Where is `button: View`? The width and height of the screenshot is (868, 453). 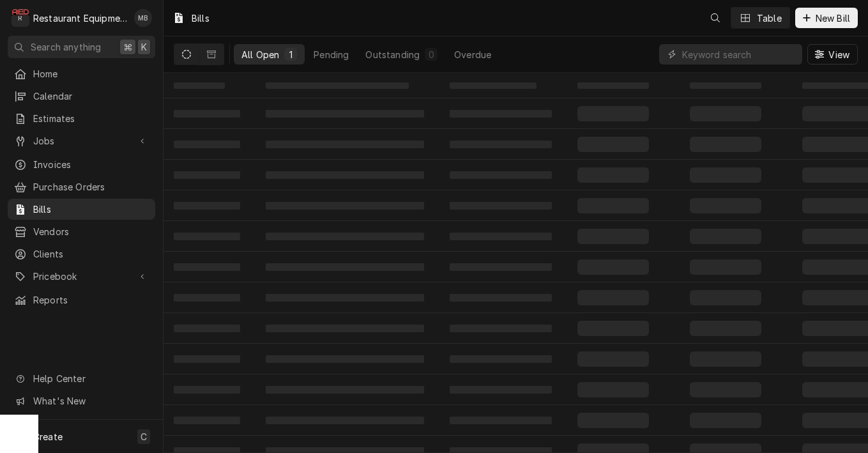 button: View is located at coordinates (832, 54).